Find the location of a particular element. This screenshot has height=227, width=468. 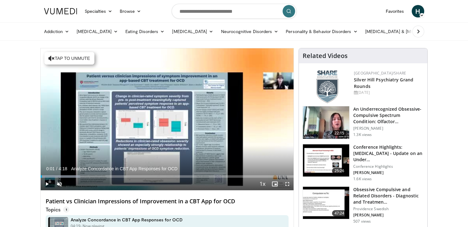

a: Neurocognitive Disorders is located at coordinates (250, 32).